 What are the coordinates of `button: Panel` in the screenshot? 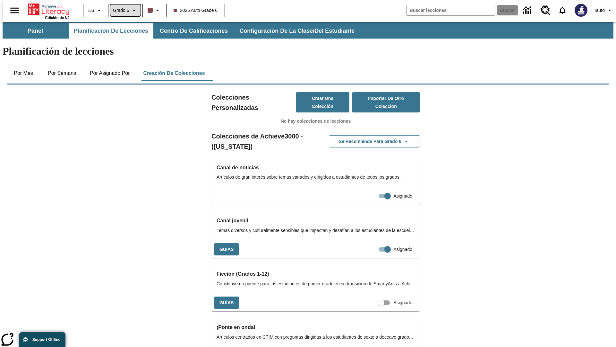 It's located at (35, 31).